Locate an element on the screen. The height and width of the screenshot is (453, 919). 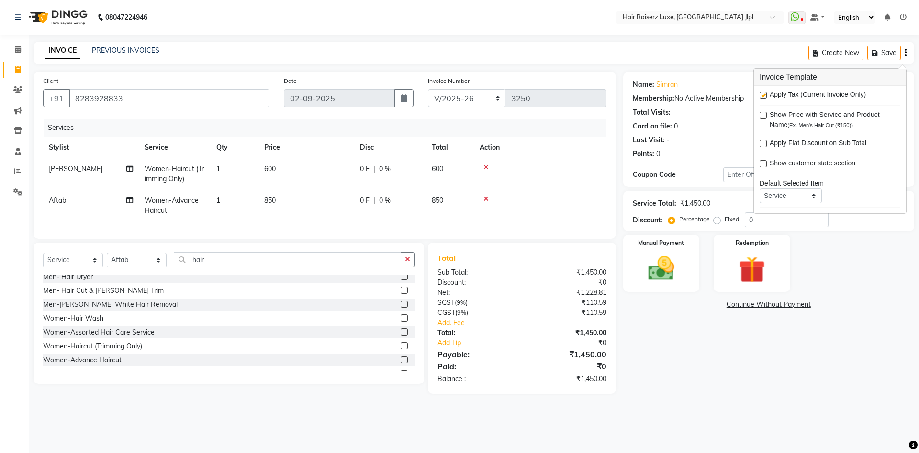
img: _gift.svg is located at coordinates (752, 269).